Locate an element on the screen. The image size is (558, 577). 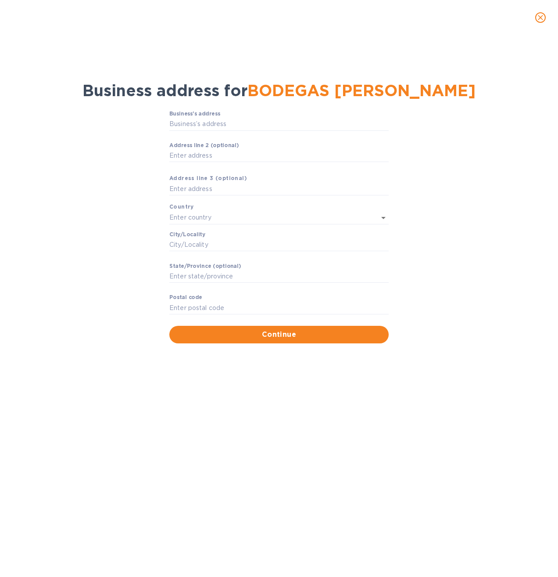
input: Сity/Locаlity is located at coordinates (279, 245).